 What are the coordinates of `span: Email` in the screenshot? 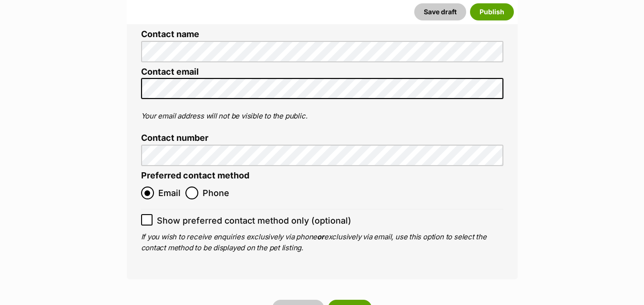 It's located at (169, 193).